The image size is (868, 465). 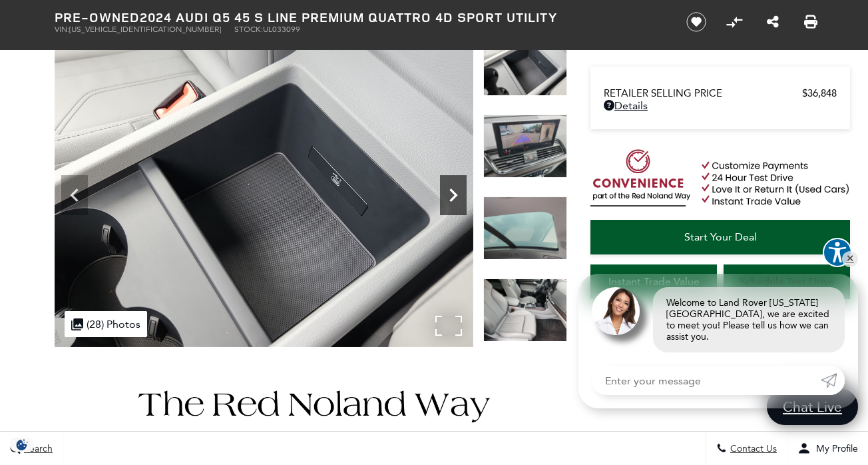 What do you see at coordinates (61, 29) in the screenshot?
I see `span: VIN:` at bounding box center [61, 29].